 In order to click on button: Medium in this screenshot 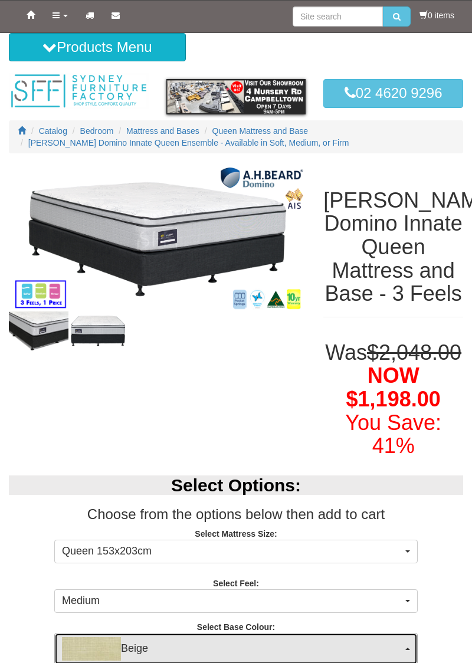, I will do `click(236, 601)`.